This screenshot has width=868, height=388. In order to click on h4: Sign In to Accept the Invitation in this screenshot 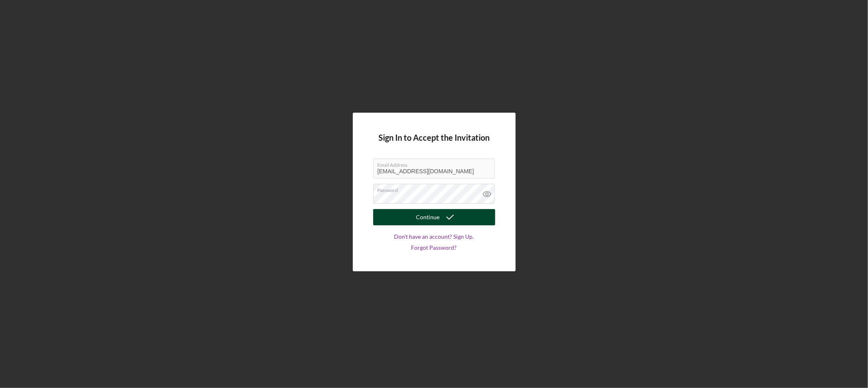, I will do `click(434, 137)`.